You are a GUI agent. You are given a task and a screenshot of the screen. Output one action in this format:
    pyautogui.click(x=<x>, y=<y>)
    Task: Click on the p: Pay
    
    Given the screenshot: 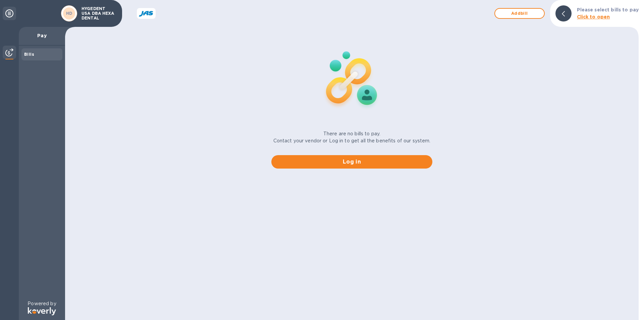 What is the action you would take?
    pyautogui.click(x=42, y=36)
    